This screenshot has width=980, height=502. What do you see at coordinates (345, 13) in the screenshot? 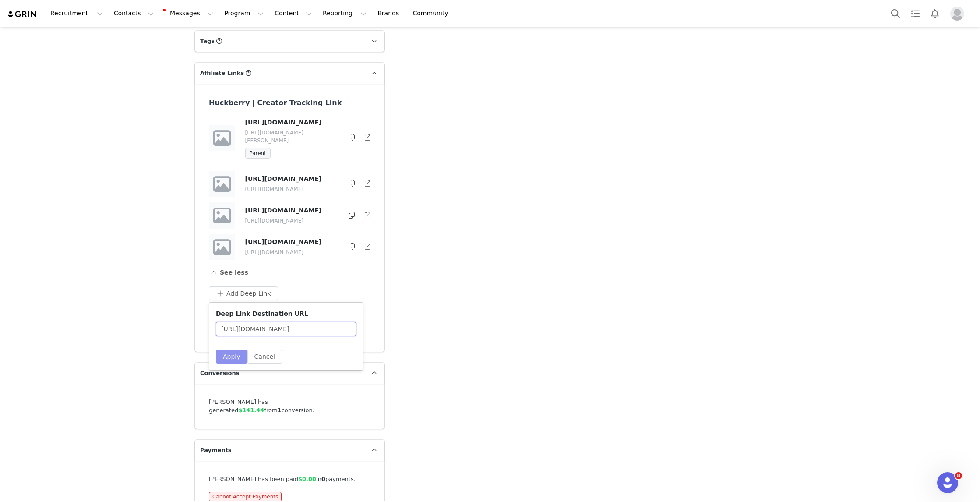
I see `button: Reporting` at bounding box center [345, 13].